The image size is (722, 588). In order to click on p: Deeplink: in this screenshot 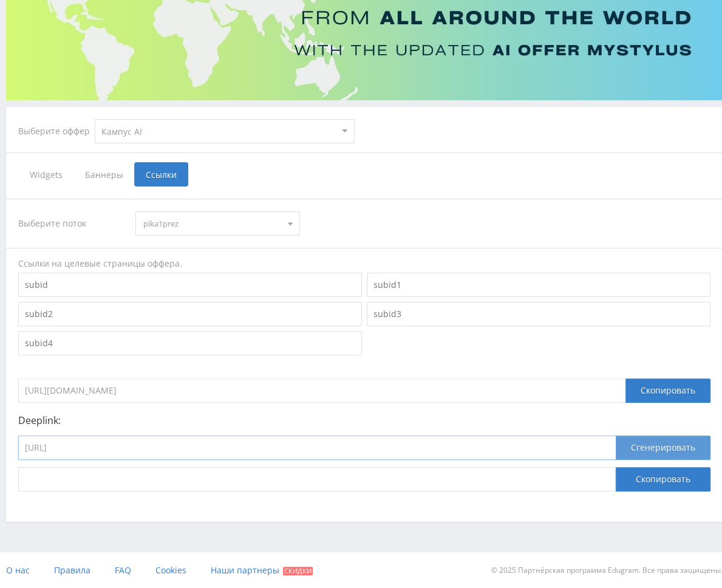, I will do `click(364, 420)`.